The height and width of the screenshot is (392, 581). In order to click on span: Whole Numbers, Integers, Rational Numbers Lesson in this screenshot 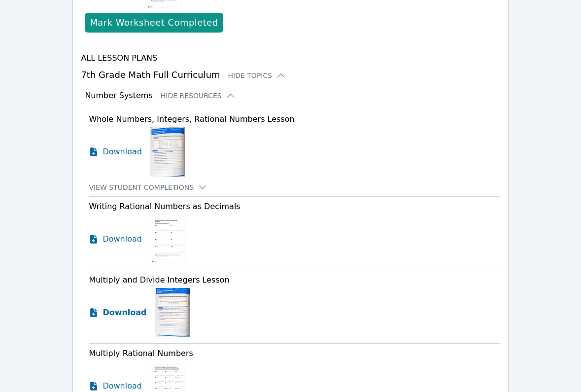, I will do `click(191, 119)`.